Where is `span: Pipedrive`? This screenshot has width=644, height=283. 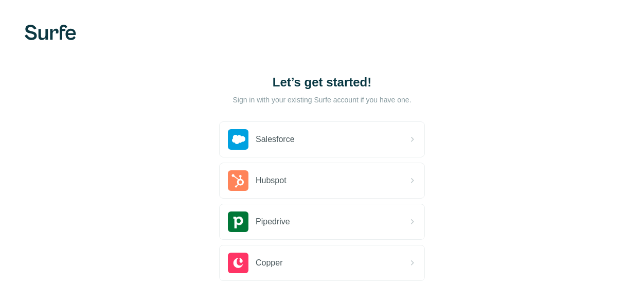
span: Pipedrive is located at coordinates (273, 222).